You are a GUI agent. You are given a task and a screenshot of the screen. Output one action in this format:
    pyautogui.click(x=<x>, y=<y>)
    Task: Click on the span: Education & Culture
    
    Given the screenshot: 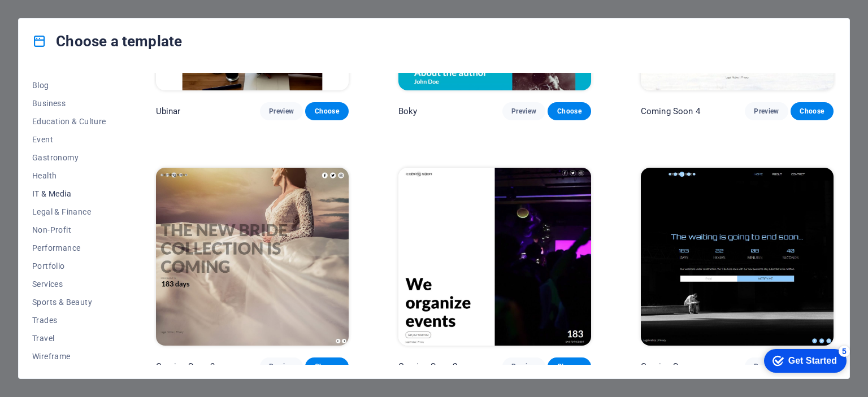 What is the action you would take?
    pyautogui.click(x=69, y=122)
    